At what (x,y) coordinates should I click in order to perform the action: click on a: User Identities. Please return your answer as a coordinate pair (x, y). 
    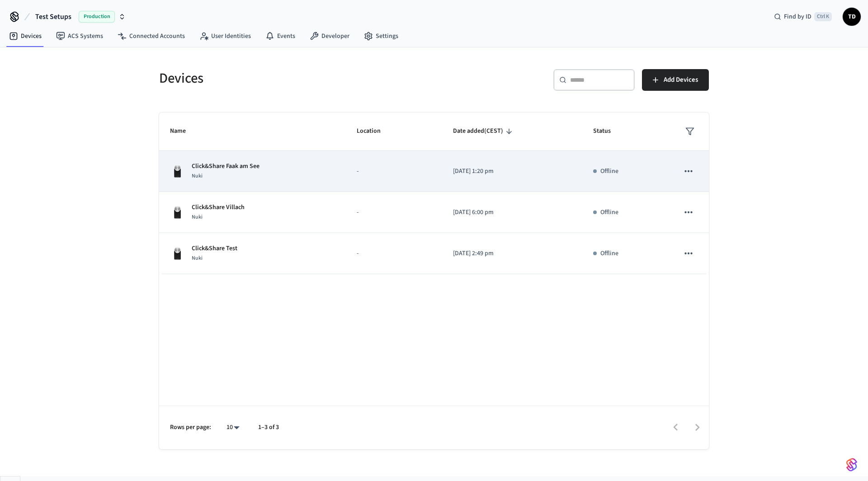
    Looking at the image, I should click on (225, 36).